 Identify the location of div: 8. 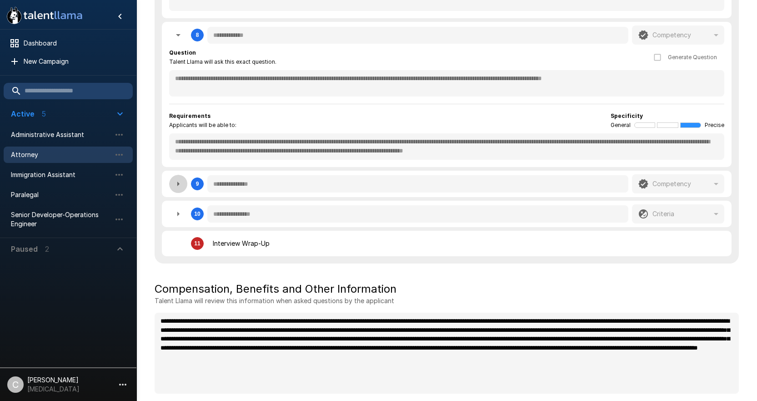
(197, 35).